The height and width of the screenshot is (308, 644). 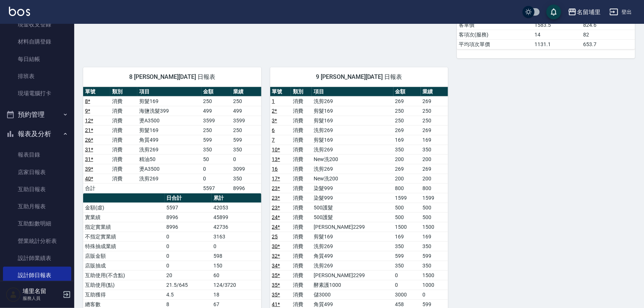 What do you see at coordinates (620, 12) in the screenshot?
I see `button: 登出` at bounding box center [620, 12].